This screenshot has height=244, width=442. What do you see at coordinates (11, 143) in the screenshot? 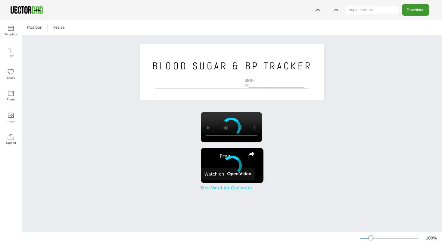
I see `span: Upload` at bounding box center [11, 143].